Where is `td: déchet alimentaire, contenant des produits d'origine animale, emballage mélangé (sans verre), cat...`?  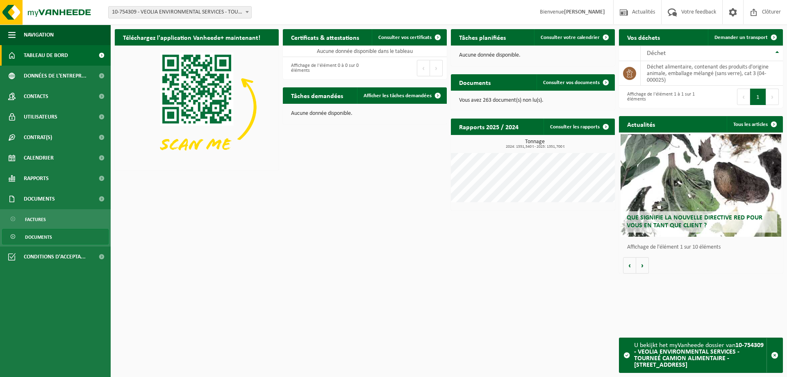 td: déchet alimentaire, contenant des produits d'origine animale, emballage mélangé (sans verre), cat... is located at coordinates (712, 73).